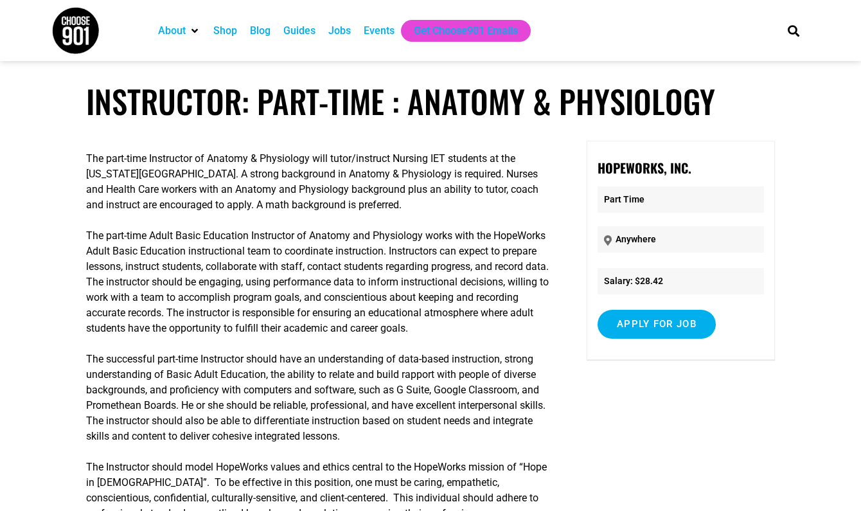 The image size is (861, 511). I want to click on div: Guides, so click(299, 31).